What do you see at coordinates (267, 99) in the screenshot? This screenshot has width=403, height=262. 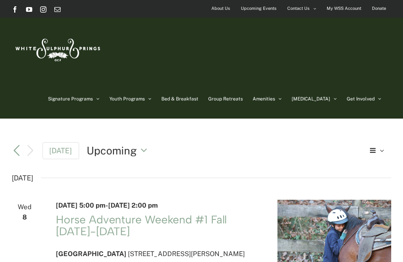 I see `a: Amenities` at bounding box center [267, 99].